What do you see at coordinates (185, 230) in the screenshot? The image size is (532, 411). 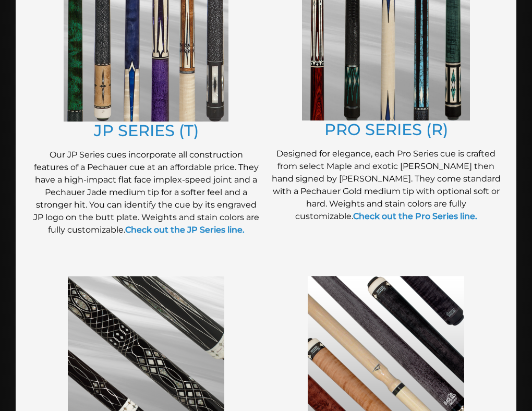 I see `a: Check out the JP Series line.` at bounding box center [185, 230].